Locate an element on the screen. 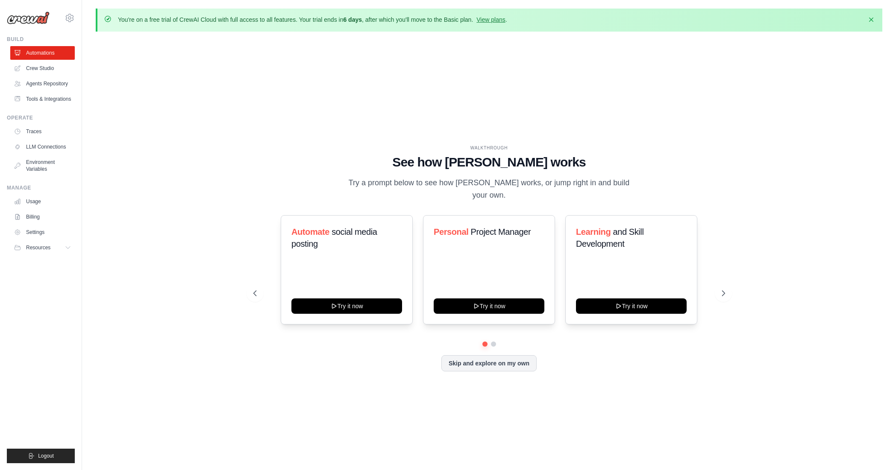  span: Learning is located at coordinates (593, 232).